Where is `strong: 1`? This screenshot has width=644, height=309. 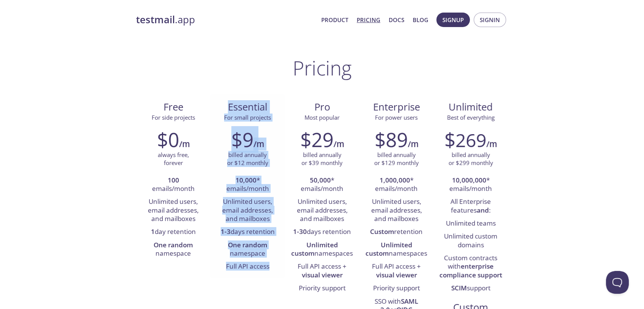
strong: 1 is located at coordinates (153, 232).